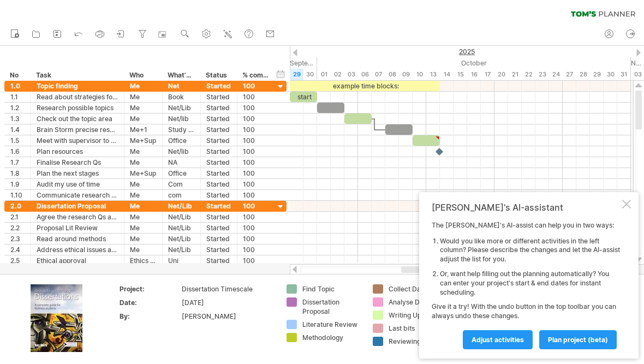 This screenshot has width=644, height=364. What do you see at coordinates (542, 74) in the screenshot?
I see `div: Thursday, 23 October 2025` at bounding box center [542, 74].